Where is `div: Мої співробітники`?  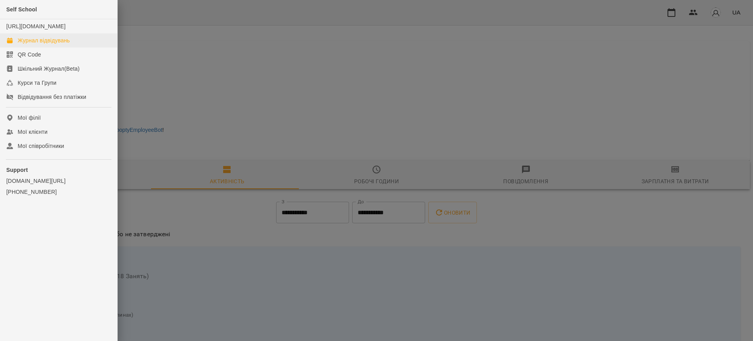
div: Мої співробітники is located at coordinates (41, 146).